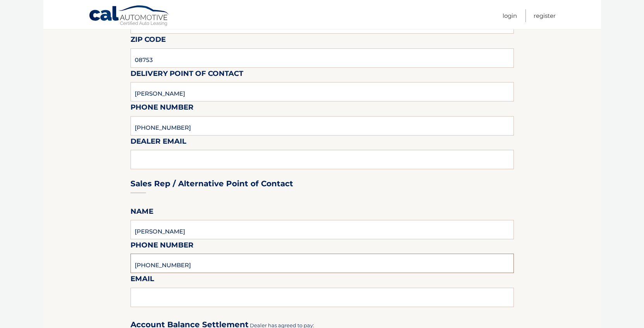 The width and height of the screenshot is (644, 328). Describe the element at coordinates (212, 183) in the screenshot. I see `h3: Sales Rep / Alternative Point of Contact` at that location.